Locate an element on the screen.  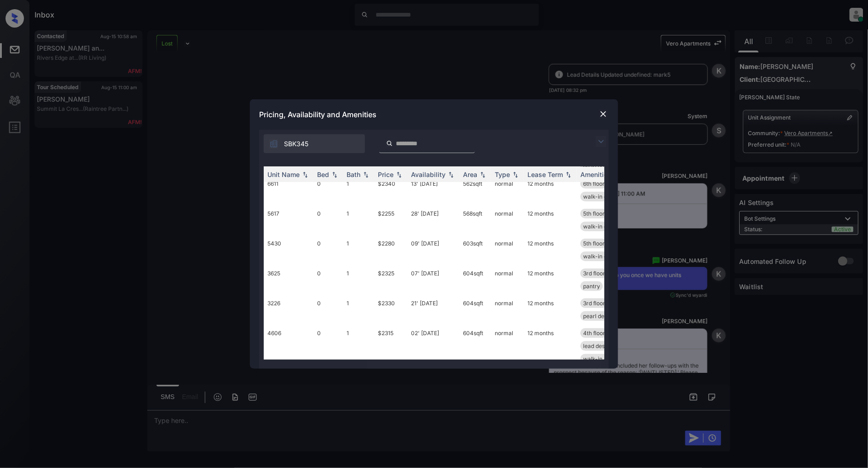
span: pantry is located at coordinates (591, 286).